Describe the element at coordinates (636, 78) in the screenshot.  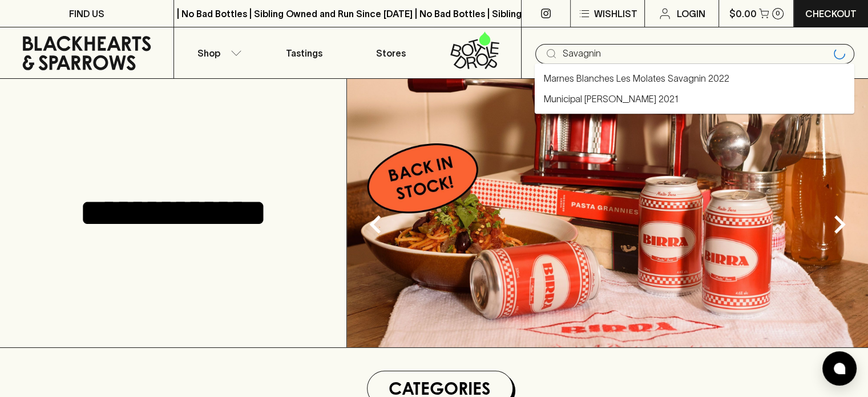
I see `a: Marnes Blanches Les Molates Savagnin 2022` at that location.